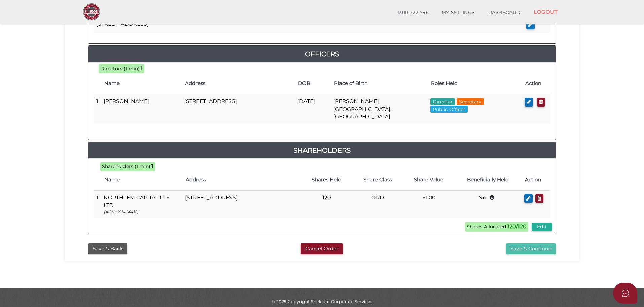  I want to click on a: LOGOUT, so click(545, 12).